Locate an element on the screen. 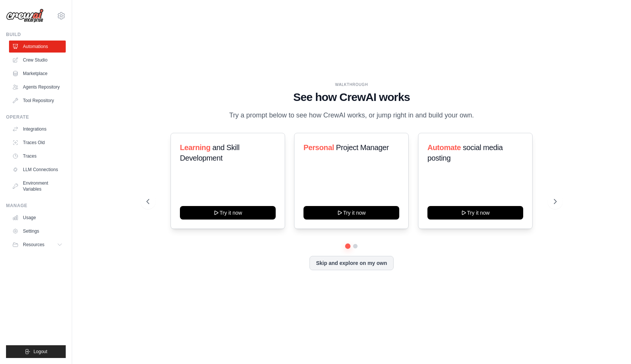 This screenshot has width=631, height=364. a: Traces is located at coordinates (37, 156).